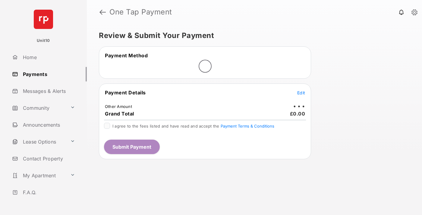 This screenshot has height=215, width=422. What do you see at coordinates (43, 19) in the screenshot?
I see `img: svg+xml;base64,PHN2ZyB4bWxucz0iaHR0cDovL3d3dy53My5vcmcvMjAwMC9zdmciIHdpZHRoPSI2NCIgaGVpZ2h0PSI2NC...` at bounding box center [43, 19].